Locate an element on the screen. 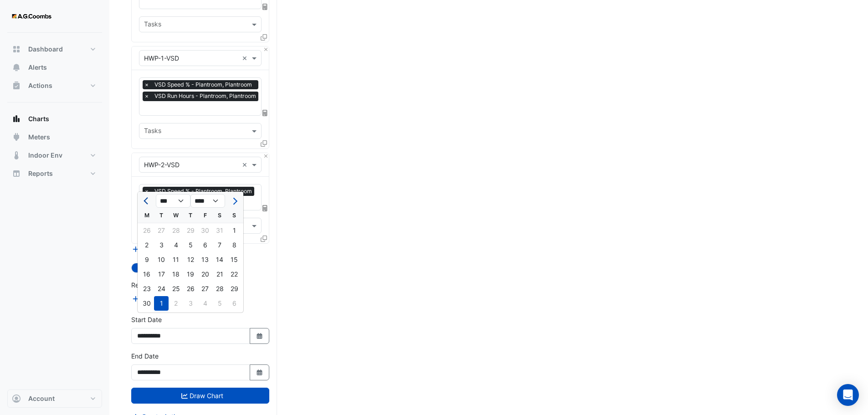  div: Sunday, September 1, 2024 is located at coordinates (234, 230).